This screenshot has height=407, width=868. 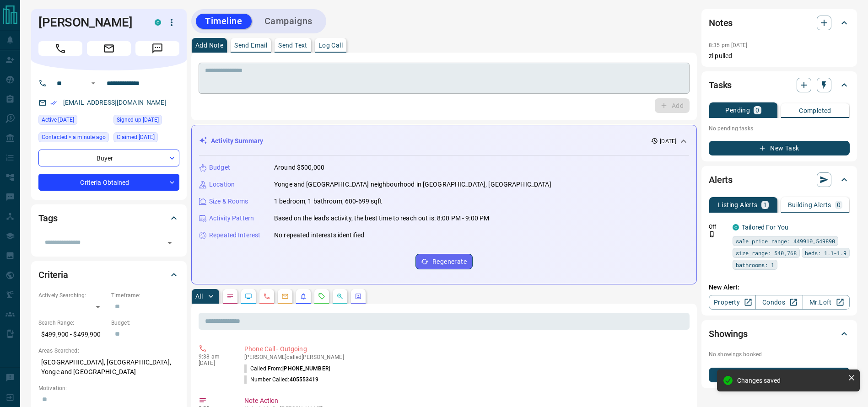 What do you see at coordinates (778, 302) in the screenshot?
I see `a: Condos` at bounding box center [778, 302].